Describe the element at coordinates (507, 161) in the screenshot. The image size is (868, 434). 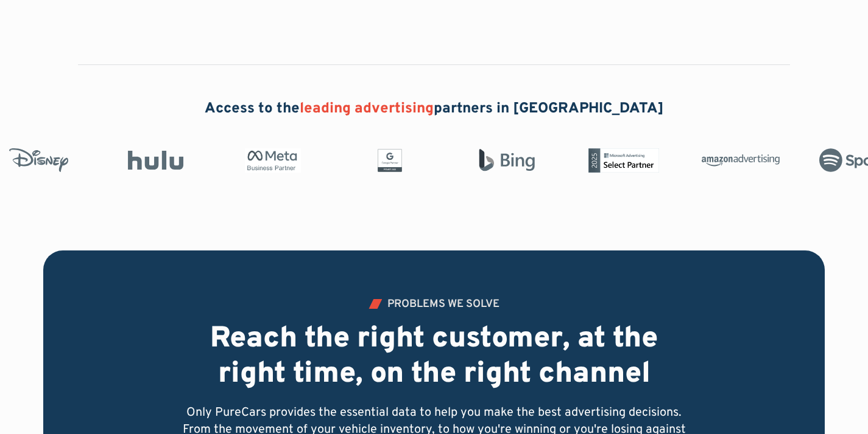
I see `img: Bing` at that location.